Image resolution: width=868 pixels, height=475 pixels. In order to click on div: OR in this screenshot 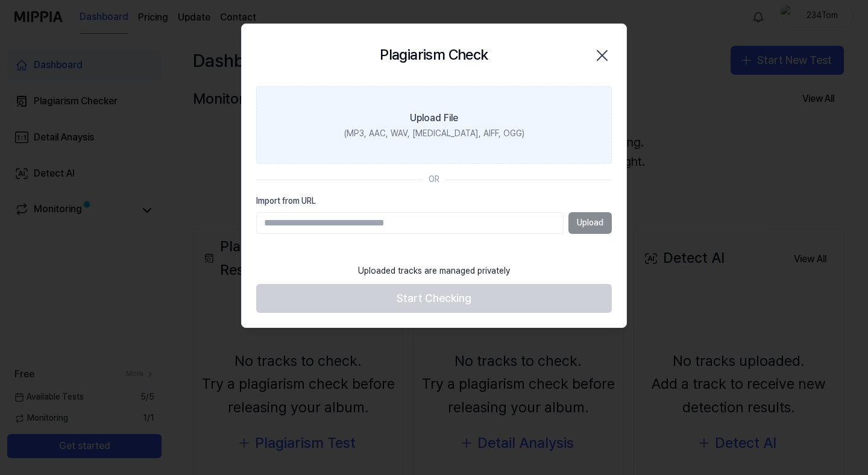, I will do `click(434, 179)`.